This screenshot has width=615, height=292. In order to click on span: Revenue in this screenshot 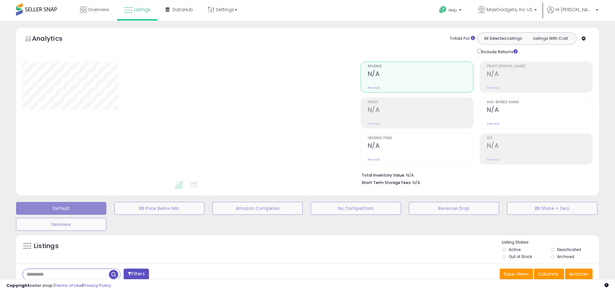, I will do `click(420, 66)`.